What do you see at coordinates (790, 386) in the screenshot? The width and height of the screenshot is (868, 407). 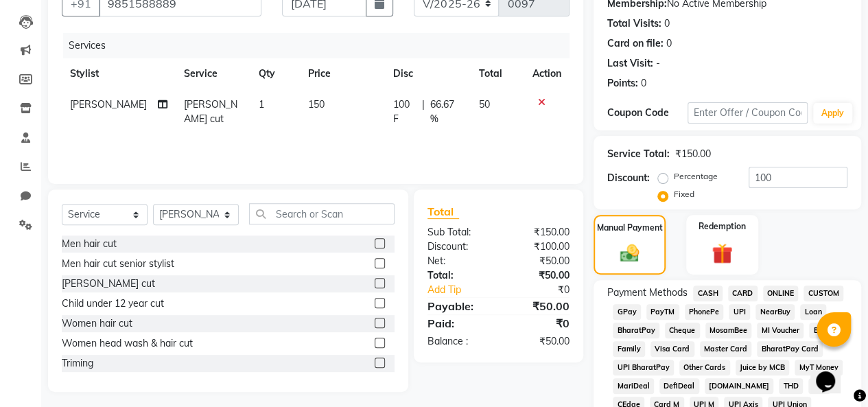 I see `span: THD` at bounding box center [790, 386].